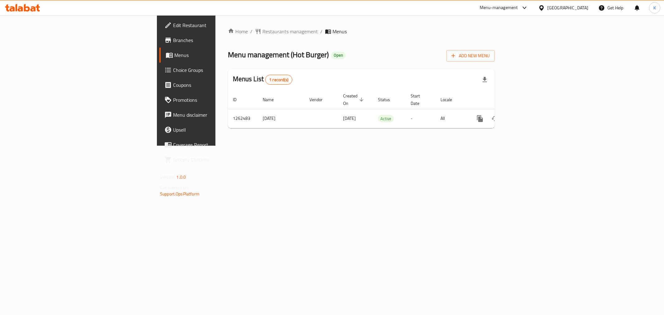  What do you see at coordinates (214, 100) in the screenshot?
I see `a: Promotions` at bounding box center [214, 100].